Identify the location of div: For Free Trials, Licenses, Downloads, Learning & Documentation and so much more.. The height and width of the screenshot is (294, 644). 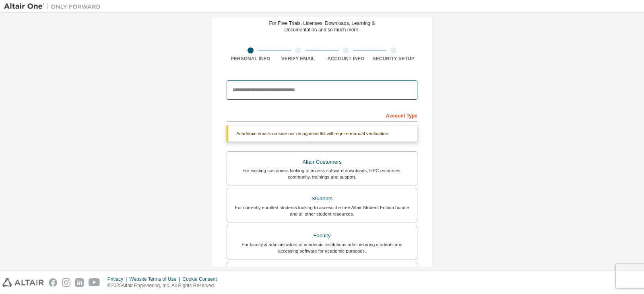
(322, 26).